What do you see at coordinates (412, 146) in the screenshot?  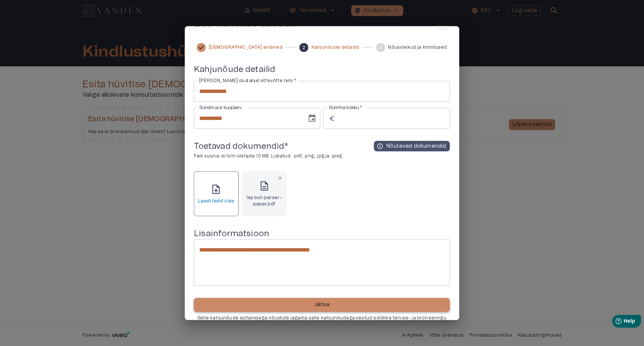 I see `button: infoNõutavad dokumendid` at bounding box center [412, 146].